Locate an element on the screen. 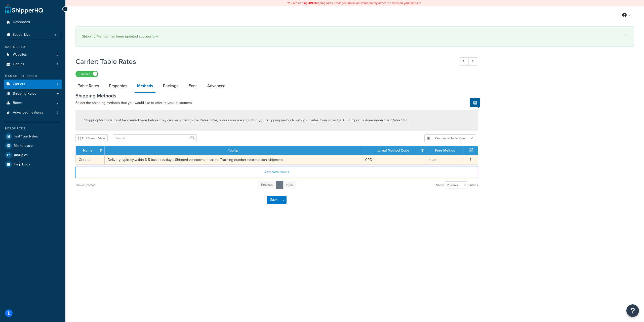 The width and height of the screenshot is (644, 322). a: Help Docs is located at coordinates (33, 164).